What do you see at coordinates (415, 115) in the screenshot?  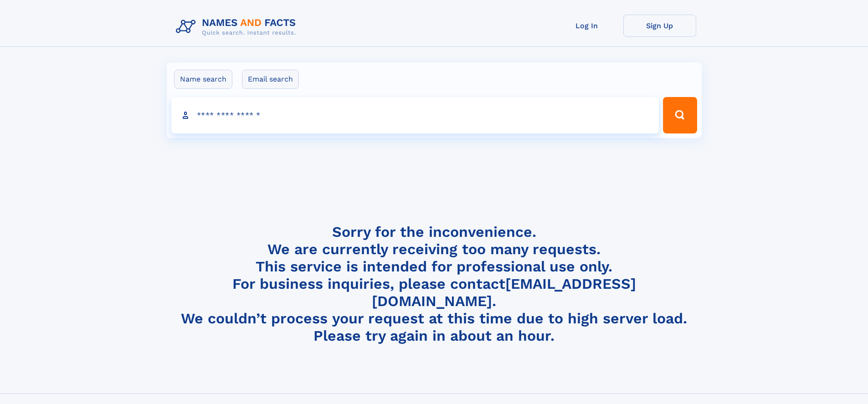 I see `input: search input` at bounding box center [415, 115].